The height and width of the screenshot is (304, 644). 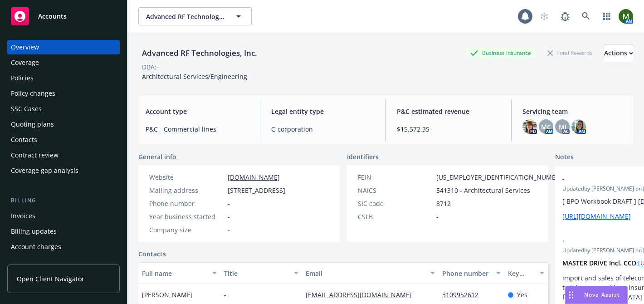 I want to click on div: Actions, so click(x=618, y=53).